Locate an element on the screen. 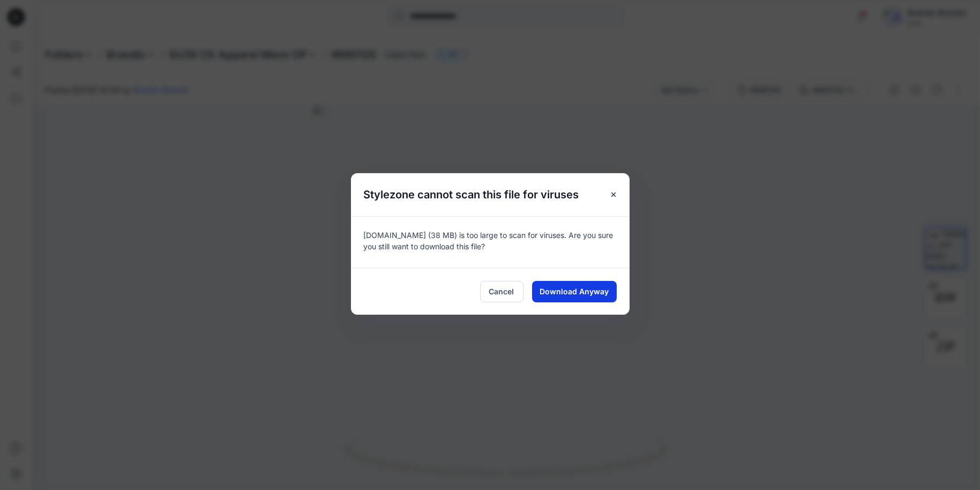 This screenshot has width=980, height=490. button: Cancel is located at coordinates (501, 292).